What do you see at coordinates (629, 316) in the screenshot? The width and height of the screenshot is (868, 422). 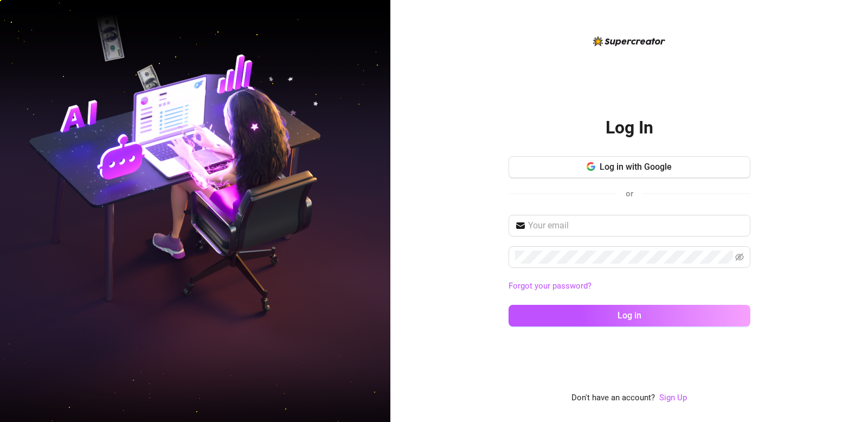 I see `button: Log in` at bounding box center [629, 316].